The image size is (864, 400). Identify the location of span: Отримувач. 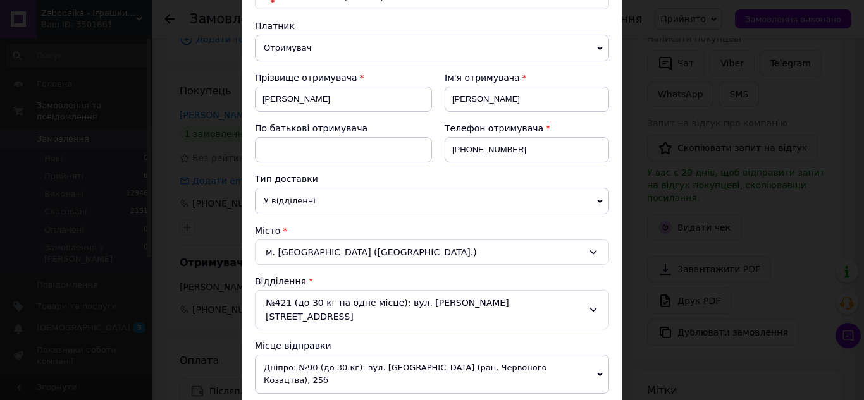
(432, 48).